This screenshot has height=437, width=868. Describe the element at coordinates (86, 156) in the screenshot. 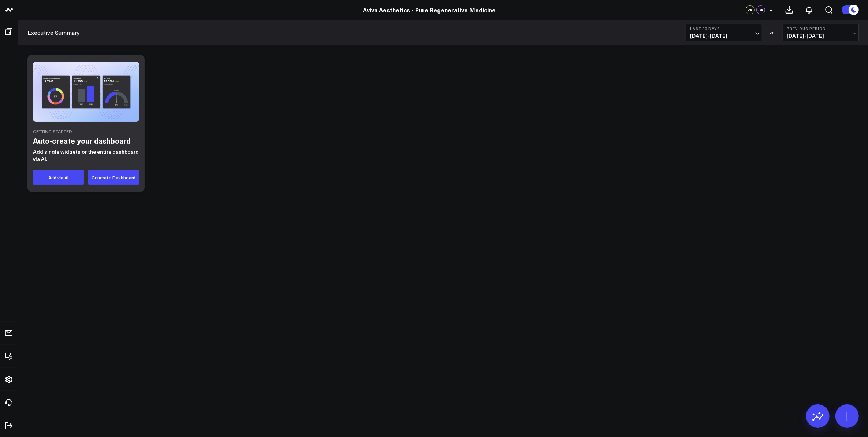

I see `p: Add single widgets or the entire dashboard via AI.` at that location.